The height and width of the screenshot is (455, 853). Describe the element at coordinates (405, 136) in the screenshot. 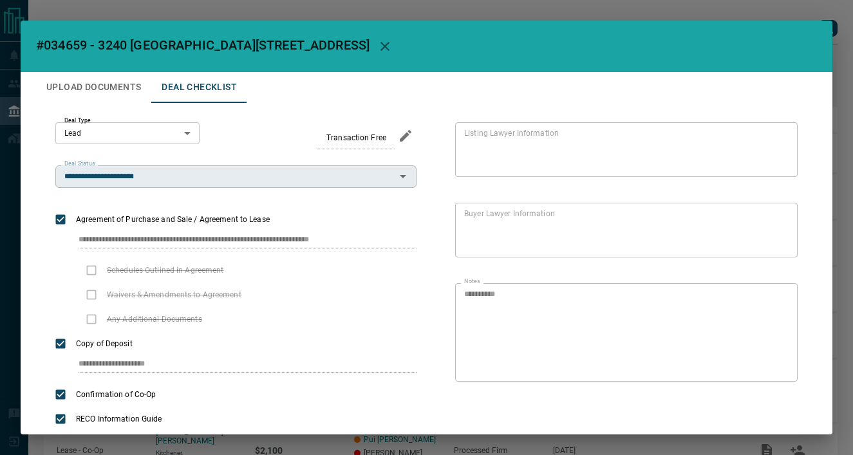

I see `button: edit` at that location.